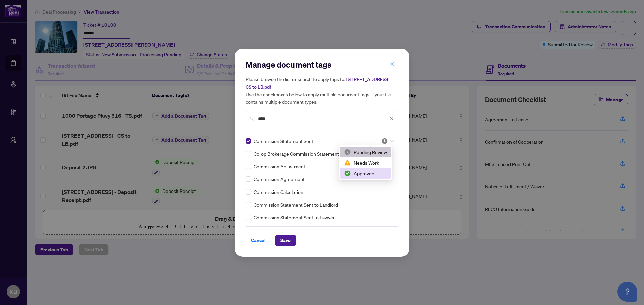  Describe the element at coordinates (388, 141) in the screenshot. I see `span: Pending Review` at that location.